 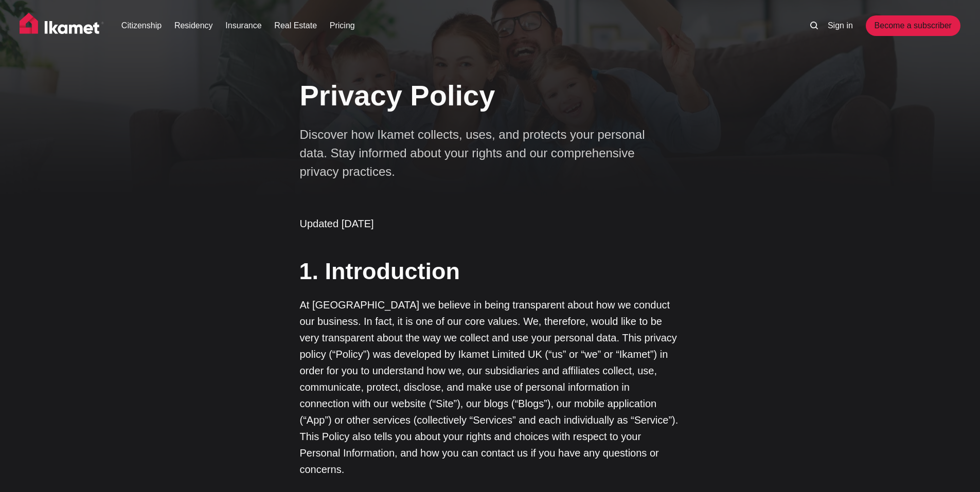 I want to click on h2: 1. Introduction, so click(x=490, y=271).